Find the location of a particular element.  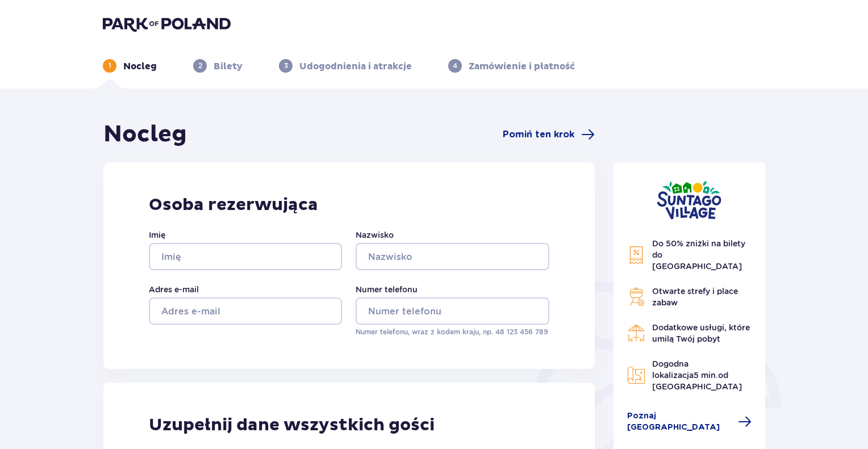

span: 5 min. is located at coordinates (706, 376).